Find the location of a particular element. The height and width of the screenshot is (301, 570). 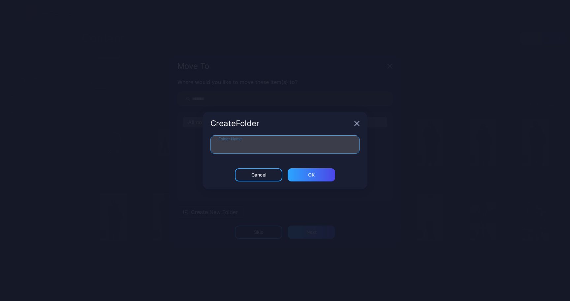

button: Cancel is located at coordinates (259, 175).